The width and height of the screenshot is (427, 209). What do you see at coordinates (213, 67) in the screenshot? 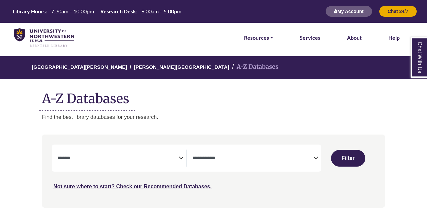
I see `nav: breadcrumb` at bounding box center [213, 67].